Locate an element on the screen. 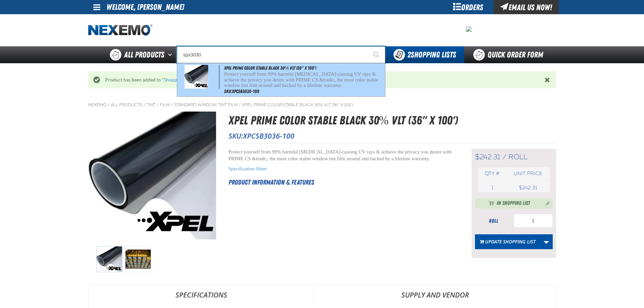 This screenshot has width=644, height=308. input: Product Quantity is located at coordinates (533, 221).